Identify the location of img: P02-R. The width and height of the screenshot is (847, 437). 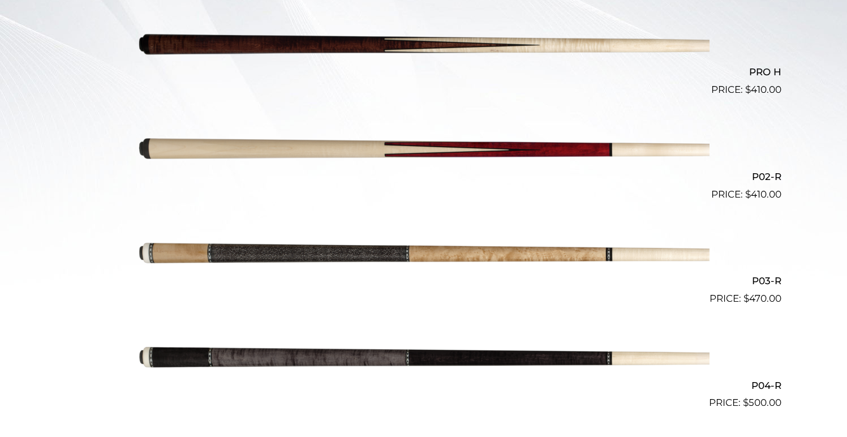
(424, 149).